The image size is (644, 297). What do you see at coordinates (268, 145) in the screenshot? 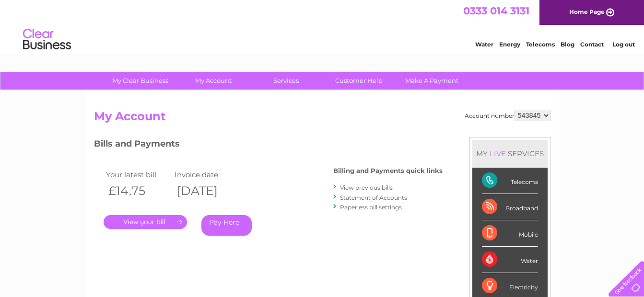
I see `h3: Bills and Payments` at bounding box center [268, 145].